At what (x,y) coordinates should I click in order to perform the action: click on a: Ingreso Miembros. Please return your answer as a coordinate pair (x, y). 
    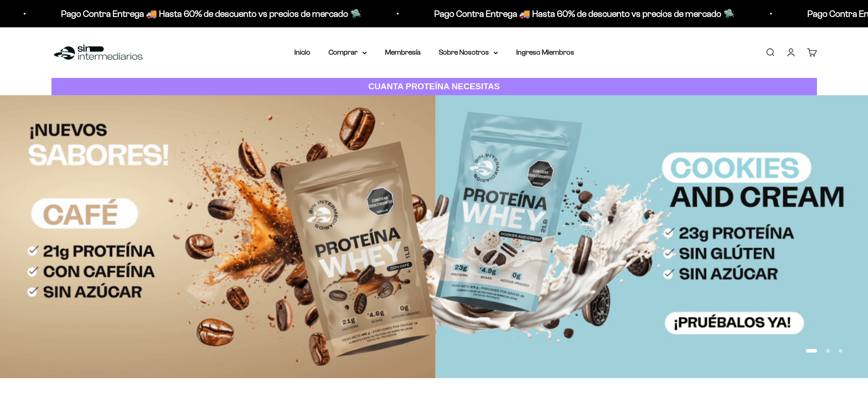
    Looking at the image, I should click on (545, 52).